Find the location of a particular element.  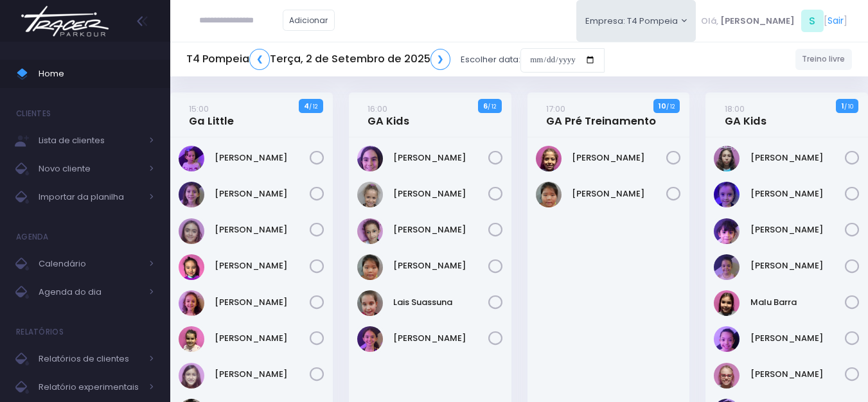

span: Lista de clientes is located at coordinates (90, 141).